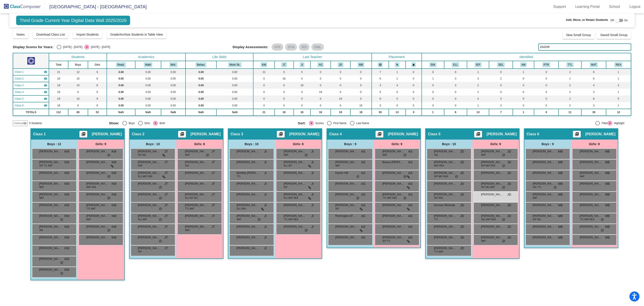 This screenshot has height=306, width=644. What do you see at coordinates (31, 85) in the screenshot?
I see `td: Jamie Ivy - No Class Name` at bounding box center [31, 85].